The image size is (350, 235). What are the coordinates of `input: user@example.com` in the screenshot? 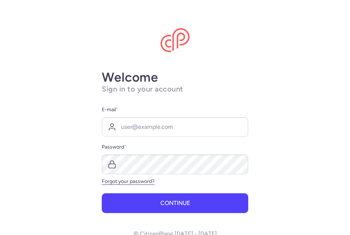 It's located at (175, 127).